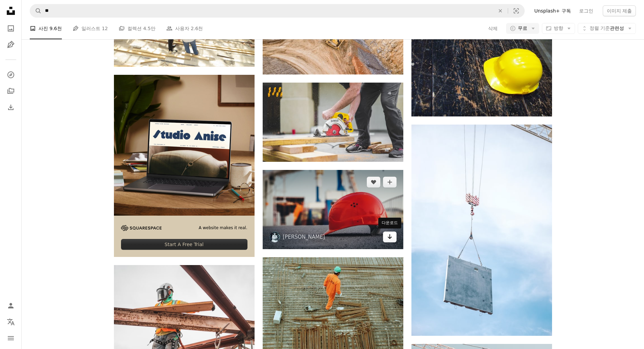 The image size is (644, 349). What do you see at coordinates (11, 11) in the screenshot?
I see `a: 홈 — Unsplash` at bounding box center [11, 11].